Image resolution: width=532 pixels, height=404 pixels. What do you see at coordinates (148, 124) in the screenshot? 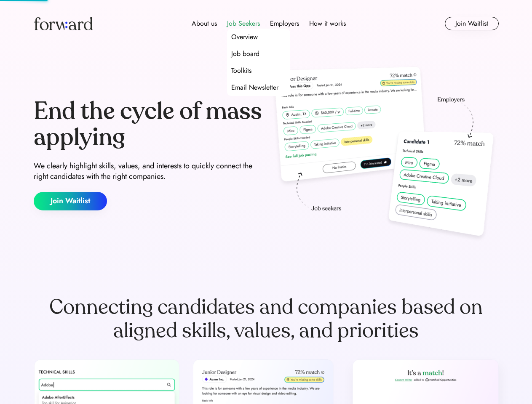
I see `div: End the cycle of mass applying` at bounding box center [148, 124].